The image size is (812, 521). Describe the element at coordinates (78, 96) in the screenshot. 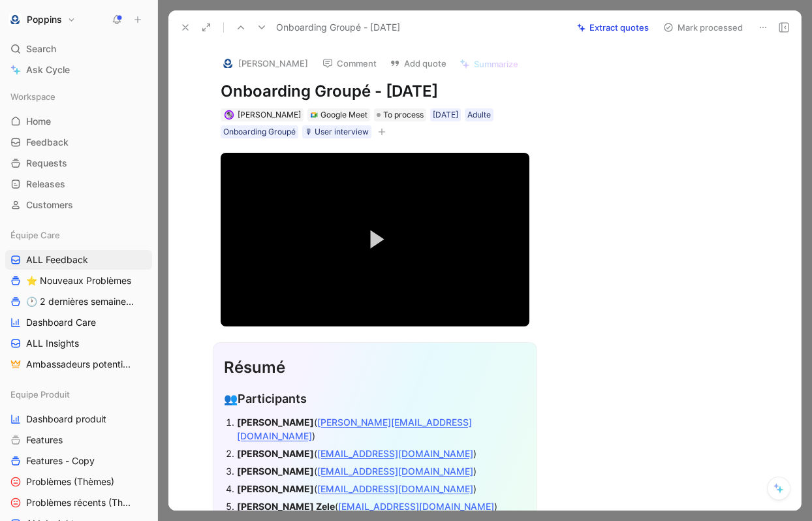

I see `div: Workspace` at that location.